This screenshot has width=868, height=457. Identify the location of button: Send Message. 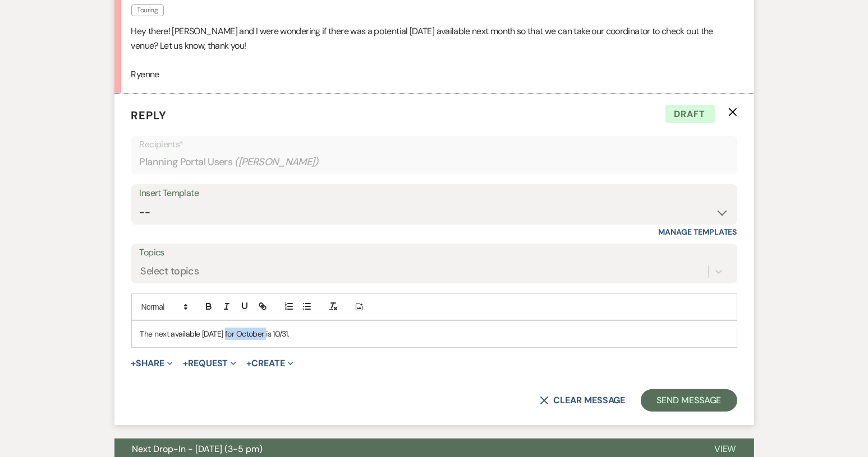
(688, 401).